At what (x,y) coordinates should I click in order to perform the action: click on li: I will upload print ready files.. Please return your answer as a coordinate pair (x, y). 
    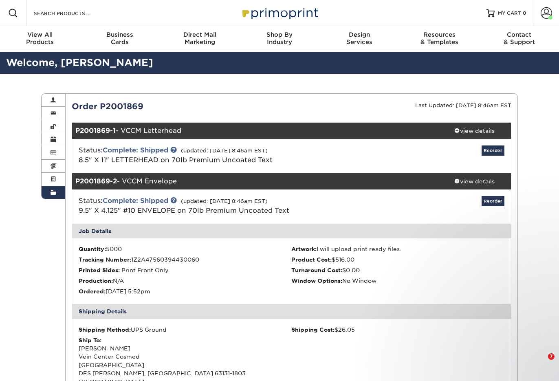
    Looking at the image, I should click on (398, 249).